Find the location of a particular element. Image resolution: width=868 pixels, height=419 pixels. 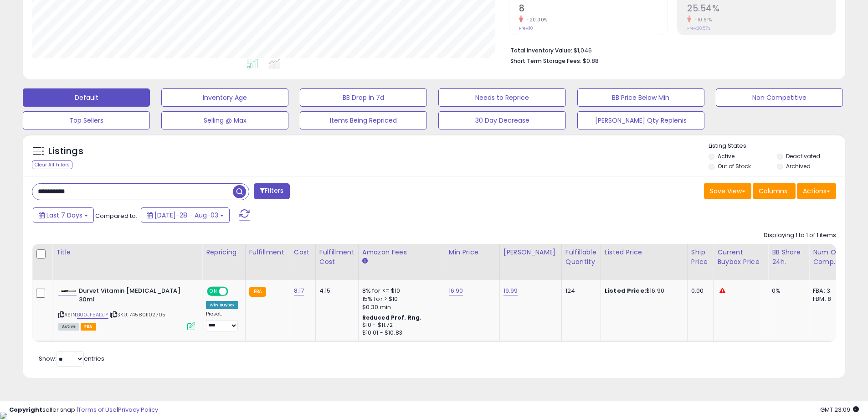

label: Archived is located at coordinates (798, 166).